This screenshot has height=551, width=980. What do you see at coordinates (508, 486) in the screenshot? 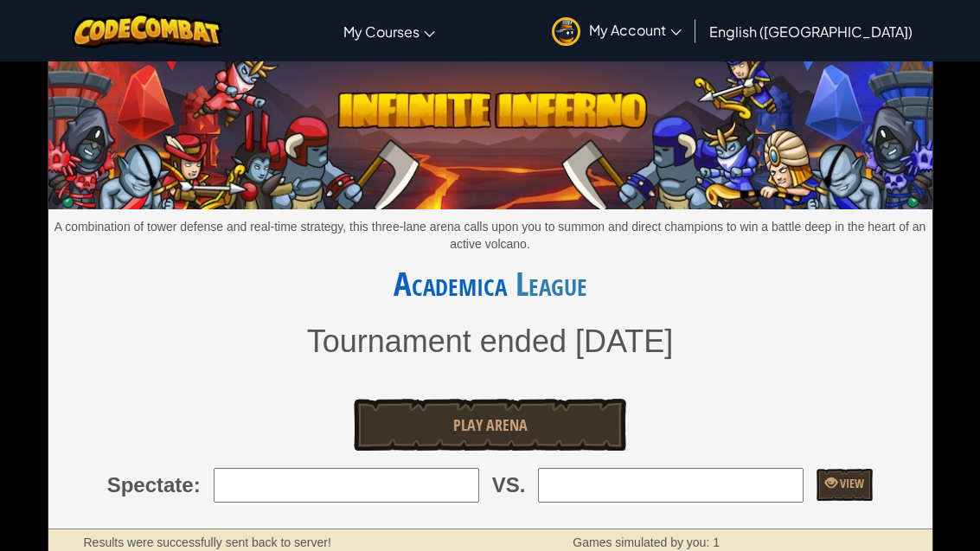
I see `span: VS.` at bounding box center [508, 486].